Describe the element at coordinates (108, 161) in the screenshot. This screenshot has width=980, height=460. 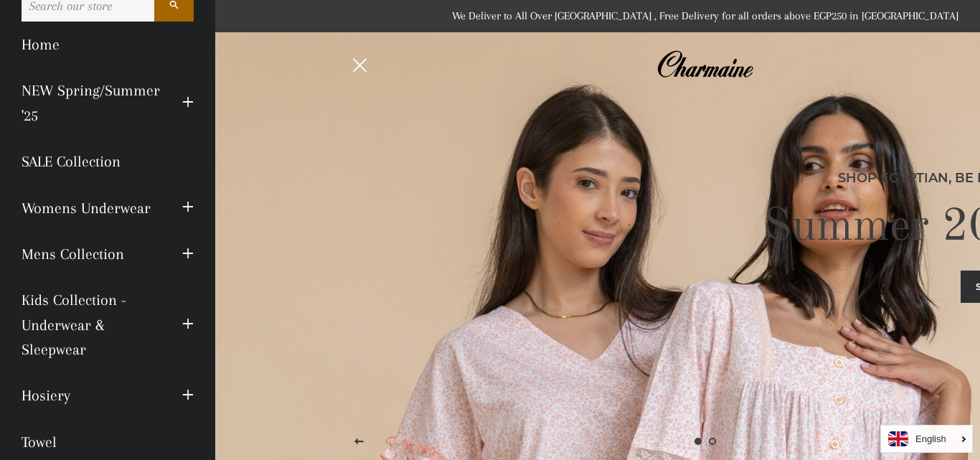
I see `a: SALE Collection` at that location.